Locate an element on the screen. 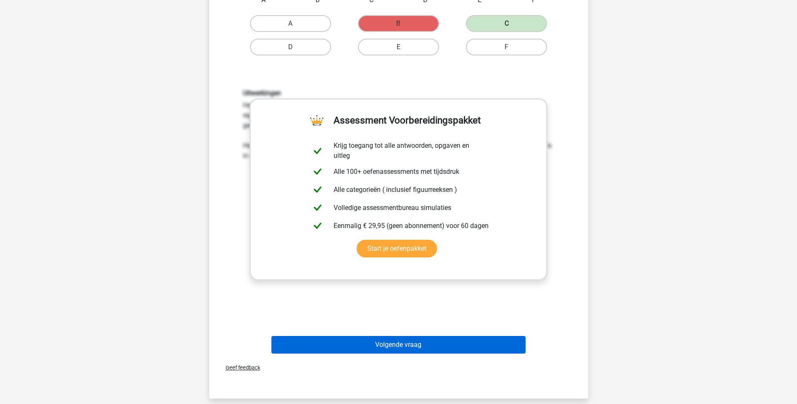 This screenshot has height=404, width=797. span: Geef feedback is located at coordinates (240, 368).